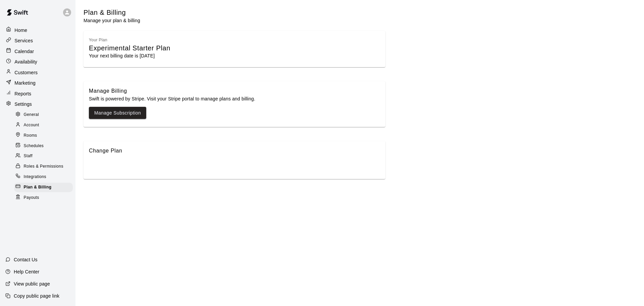  Describe the element at coordinates (35, 177) in the screenshot. I see `span: Integrations` at that location.